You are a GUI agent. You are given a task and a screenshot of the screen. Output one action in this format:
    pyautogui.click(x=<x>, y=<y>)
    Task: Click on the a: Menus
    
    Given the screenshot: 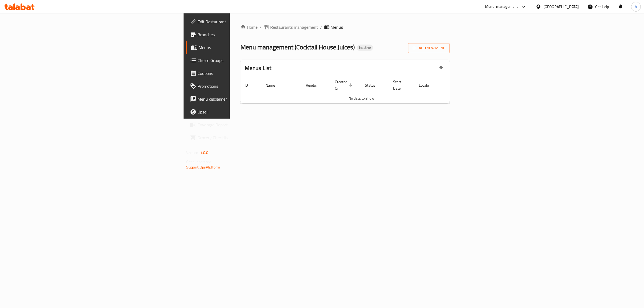 What is the action you would take?
    pyautogui.click(x=238, y=47)
    